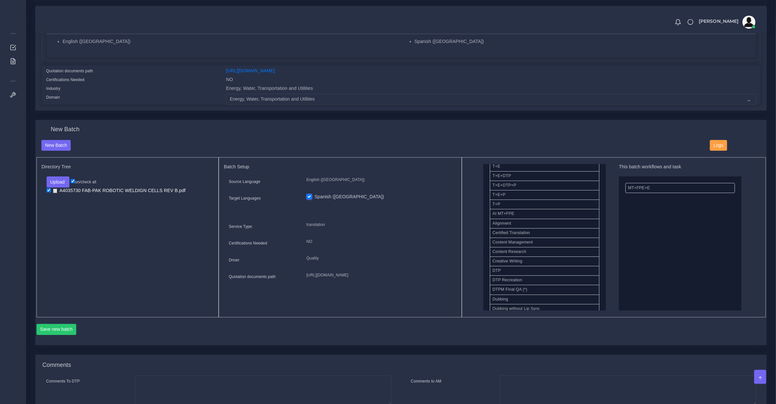  What do you see at coordinates (63, 382) in the screenshot?
I see `label: Comments To DTP` at bounding box center [63, 382].